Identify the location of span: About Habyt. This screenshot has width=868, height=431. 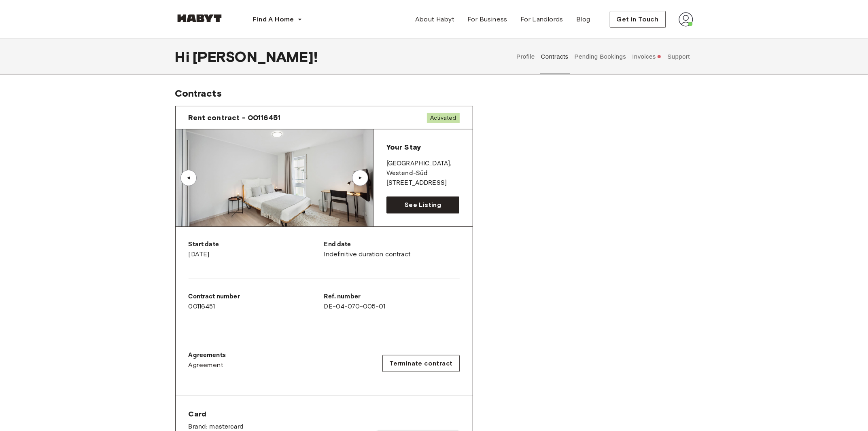
(435, 19).